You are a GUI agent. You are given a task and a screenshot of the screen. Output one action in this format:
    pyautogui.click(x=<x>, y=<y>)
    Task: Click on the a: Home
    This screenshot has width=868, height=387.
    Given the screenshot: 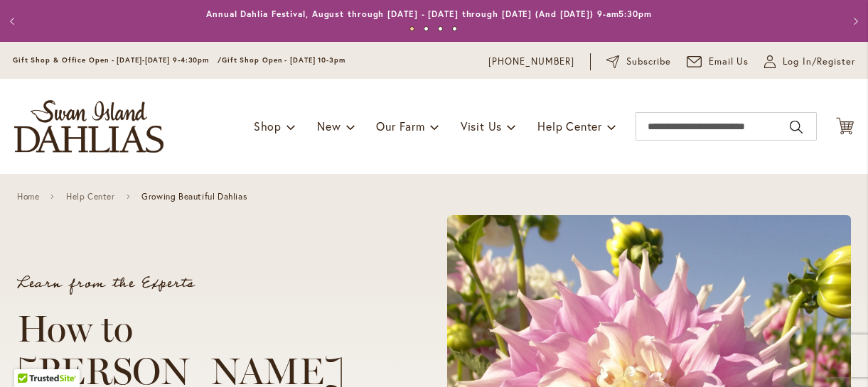 What is the action you would take?
    pyautogui.click(x=28, y=197)
    